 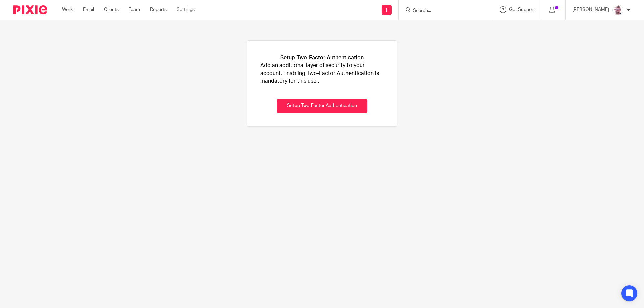 What do you see at coordinates (67, 10) in the screenshot?
I see `a: Work` at bounding box center [67, 10].